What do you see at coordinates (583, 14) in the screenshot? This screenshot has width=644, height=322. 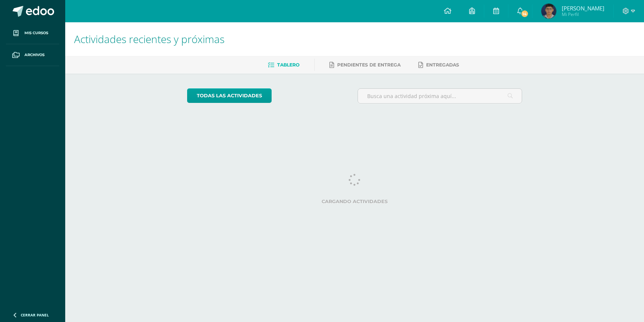 I see `span: Mi Perfil` at bounding box center [583, 14].